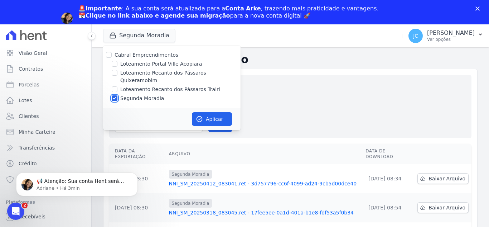 This screenshot has width=489, height=227. I want to click on a: Recebíveis, so click(45, 216).